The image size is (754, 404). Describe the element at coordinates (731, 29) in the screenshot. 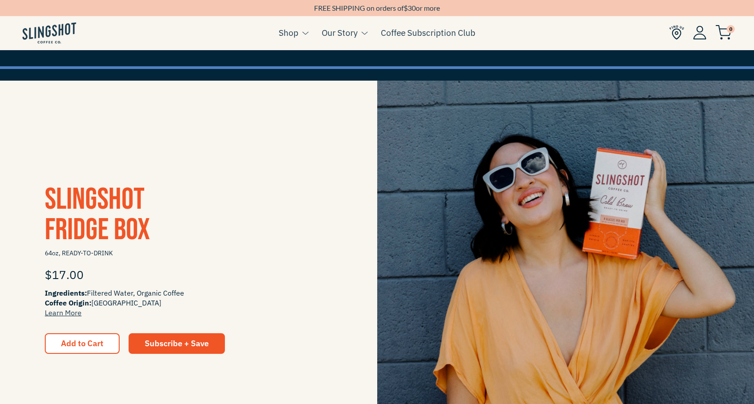

I see `span: 0` at that location.